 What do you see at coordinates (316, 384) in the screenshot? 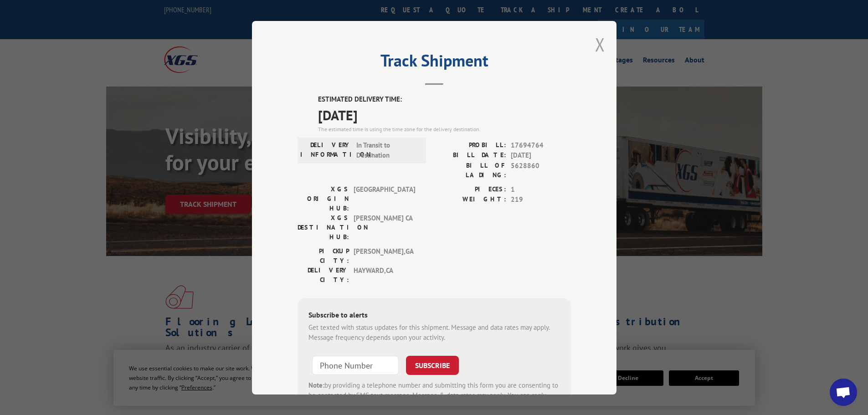
I see `strong: Note:` at bounding box center [316, 384].